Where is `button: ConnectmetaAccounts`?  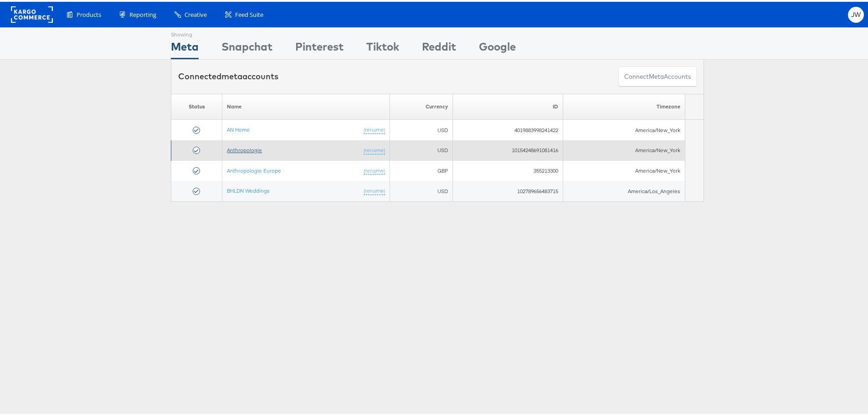 button: ConnectmetaAccounts is located at coordinates (658, 74).